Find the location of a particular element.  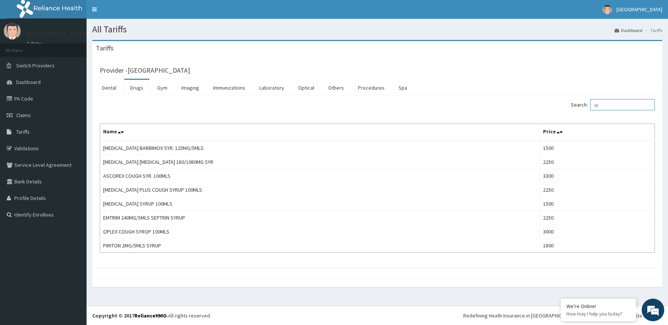

a: Drugs is located at coordinates (137, 88).